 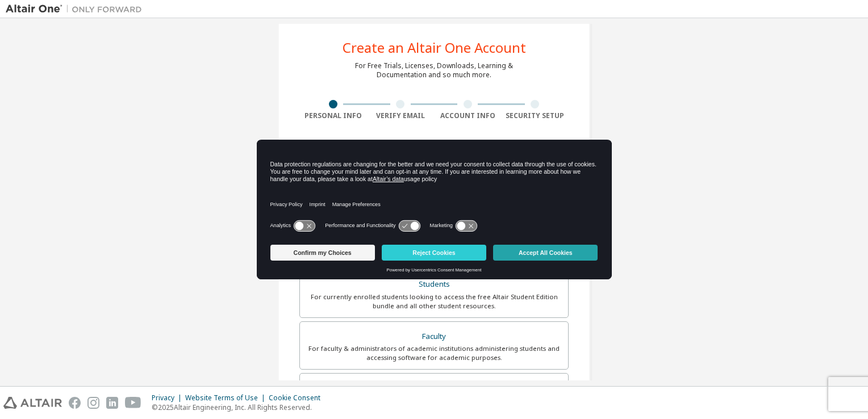 What do you see at coordinates (332, 116) in the screenshot?
I see `div: Personal Info` at bounding box center [332, 116].